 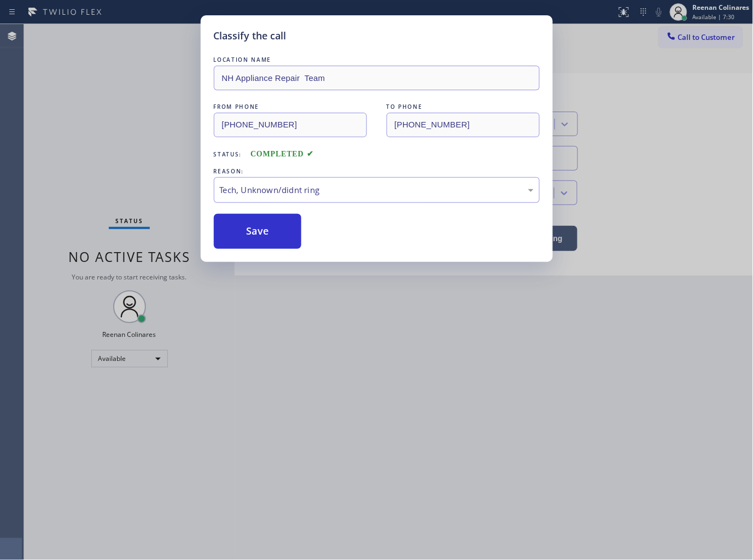 I want to click on span: COMPLETED, so click(x=282, y=154).